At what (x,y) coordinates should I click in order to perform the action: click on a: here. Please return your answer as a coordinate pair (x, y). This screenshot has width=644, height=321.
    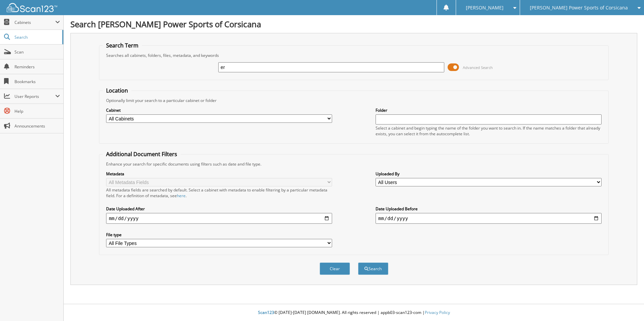
    Looking at the image, I should click on (181, 196).